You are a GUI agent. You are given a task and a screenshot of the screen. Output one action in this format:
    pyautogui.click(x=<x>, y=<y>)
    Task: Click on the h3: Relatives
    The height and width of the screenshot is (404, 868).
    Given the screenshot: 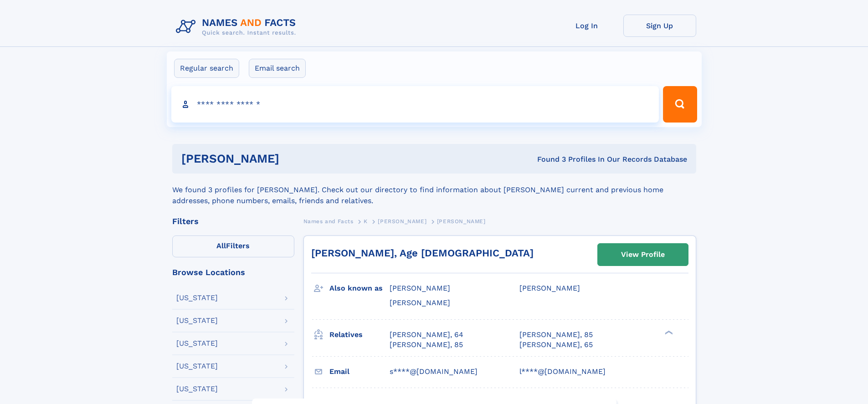 What is the action you would take?
    pyautogui.click(x=360, y=335)
    